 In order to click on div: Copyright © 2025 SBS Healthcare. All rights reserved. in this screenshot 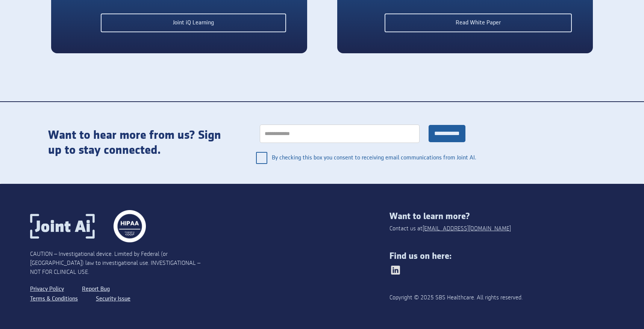, I will do `click(479, 299)`.